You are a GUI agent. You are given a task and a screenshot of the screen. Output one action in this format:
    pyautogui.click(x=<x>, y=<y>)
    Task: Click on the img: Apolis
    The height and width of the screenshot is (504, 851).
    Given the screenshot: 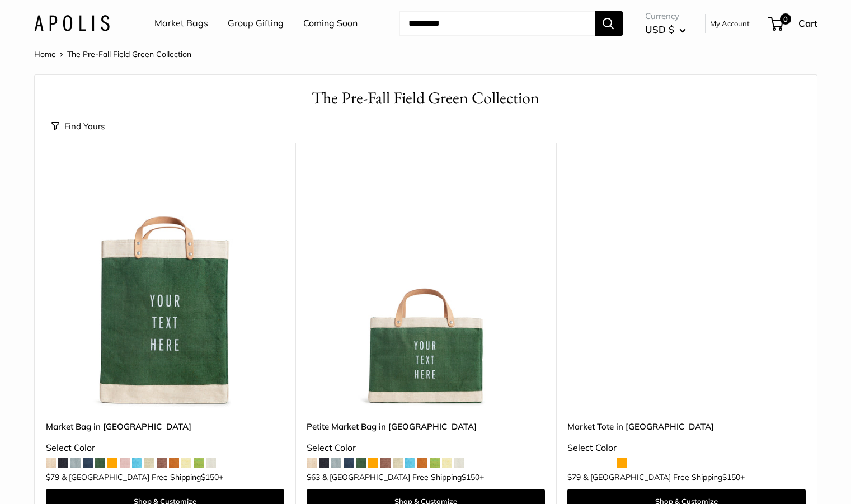 What is the action you would take?
    pyautogui.click(x=72, y=23)
    